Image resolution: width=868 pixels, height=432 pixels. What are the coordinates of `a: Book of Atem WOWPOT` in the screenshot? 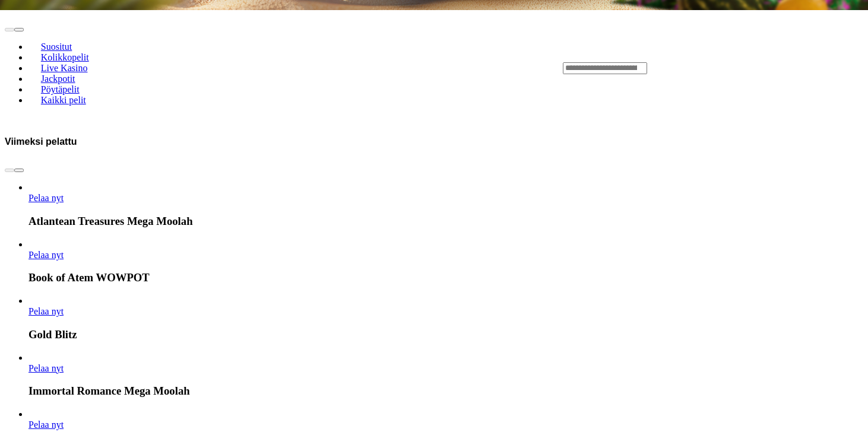 It's located at (46, 254).